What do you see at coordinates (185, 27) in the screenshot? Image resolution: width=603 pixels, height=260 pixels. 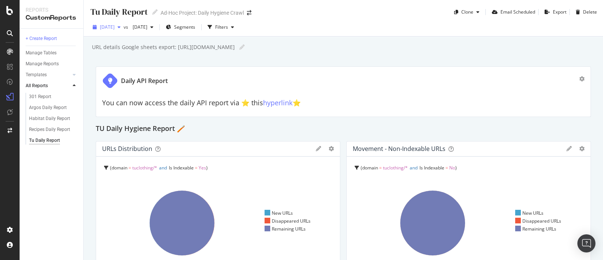 I see `span: Segments` at bounding box center [185, 27].